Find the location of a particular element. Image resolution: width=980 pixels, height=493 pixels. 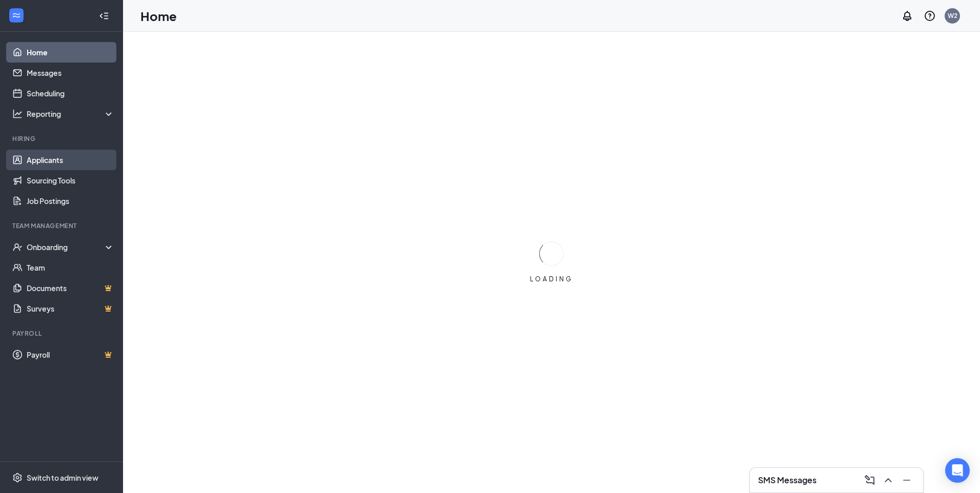

a: DocumentsCrown is located at coordinates (70, 288).